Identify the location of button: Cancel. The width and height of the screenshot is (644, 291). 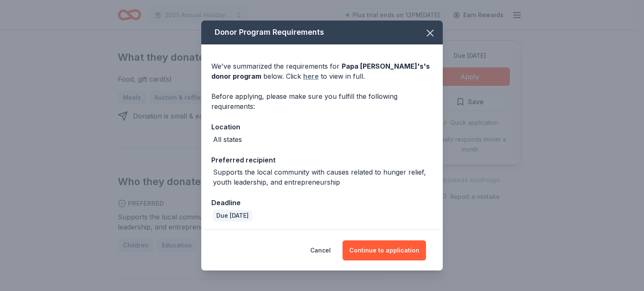
(320, 250).